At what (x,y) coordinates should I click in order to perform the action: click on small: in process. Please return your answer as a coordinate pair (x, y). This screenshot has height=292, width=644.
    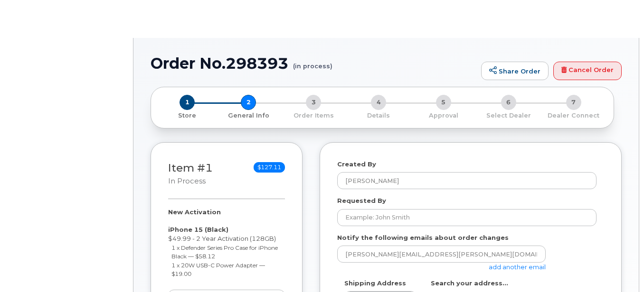
    Looking at the image, I should click on (186, 181).